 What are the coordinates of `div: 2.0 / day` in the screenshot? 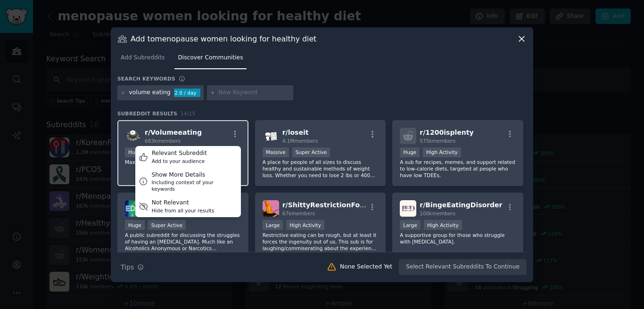 It's located at (187, 93).